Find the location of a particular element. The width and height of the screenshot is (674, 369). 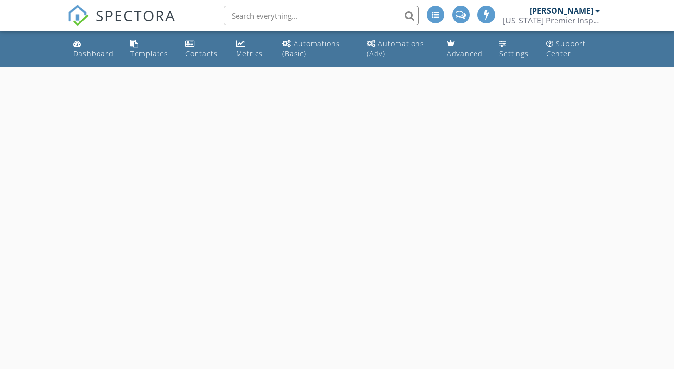

div: Dashboard is located at coordinates (93, 53).